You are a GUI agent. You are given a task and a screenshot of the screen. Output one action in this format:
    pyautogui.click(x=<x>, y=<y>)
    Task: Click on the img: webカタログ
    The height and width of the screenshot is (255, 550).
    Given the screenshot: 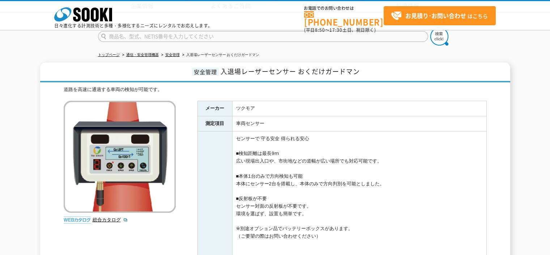 What is the action you would take?
    pyautogui.click(x=77, y=220)
    